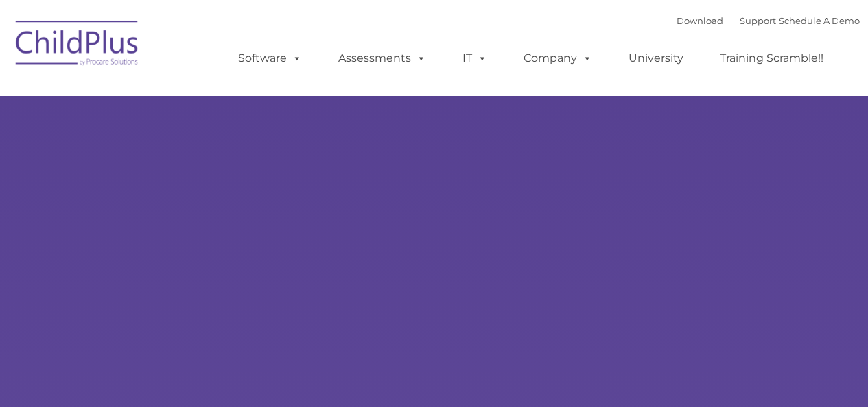  What do you see at coordinates (656, 58) in the screenshot?
I see `a: University` at bounding box center [656, 58].